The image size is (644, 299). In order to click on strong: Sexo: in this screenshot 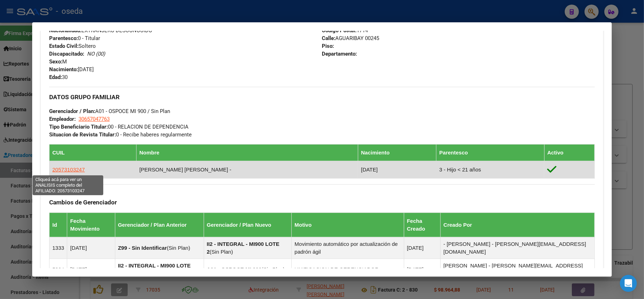, I will do `click(56, 62)`.